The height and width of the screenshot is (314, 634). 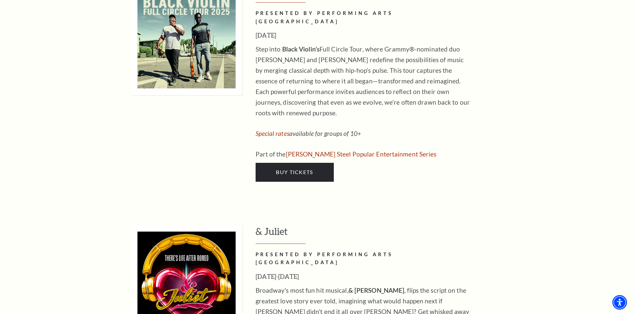 I want to click on strong: Black Violin’s, so click(x=301, y=49).